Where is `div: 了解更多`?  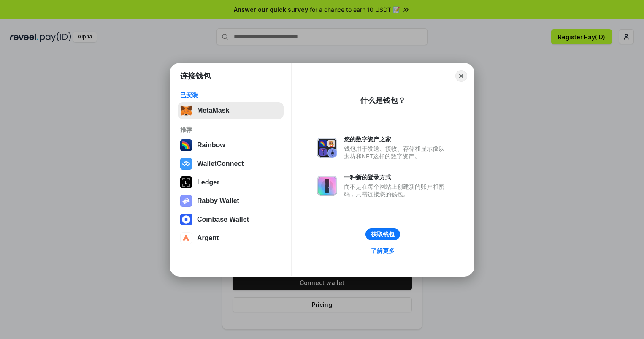
div: 了解更多 is located at coordinates (383, 250).